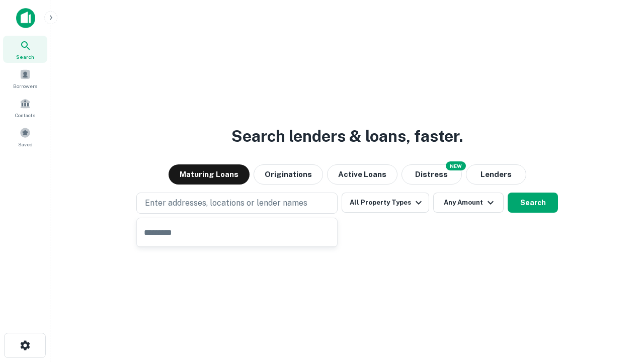 This screenshot has height=362, width=644. Describe the element at coordinates (25, 57) in the screenshot. I see `span: Search` at that location.